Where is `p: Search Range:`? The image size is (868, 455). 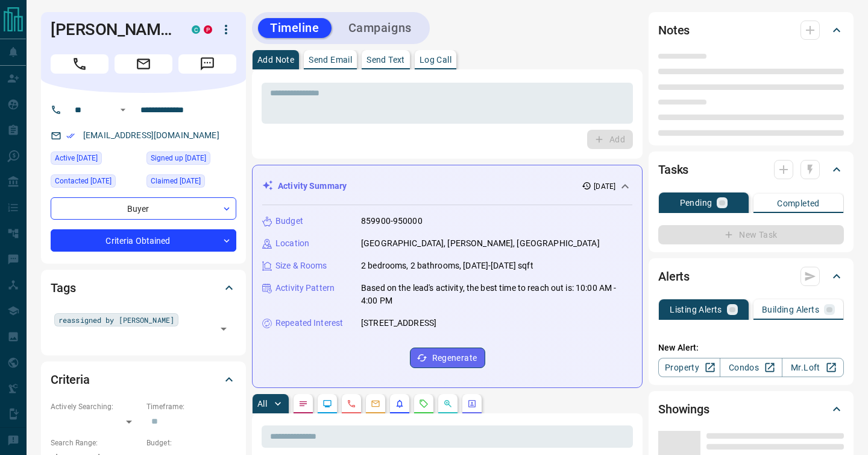
p: Search Range: is located at coordinates (95, 443).